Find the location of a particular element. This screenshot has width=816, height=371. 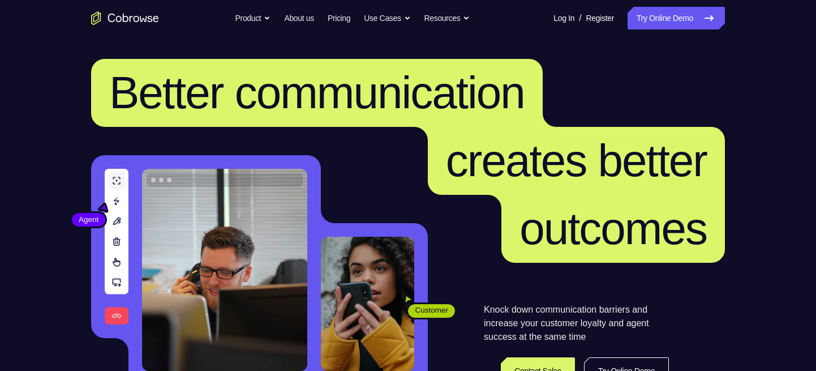

span: Better communication is located at coordinates (317, 92).